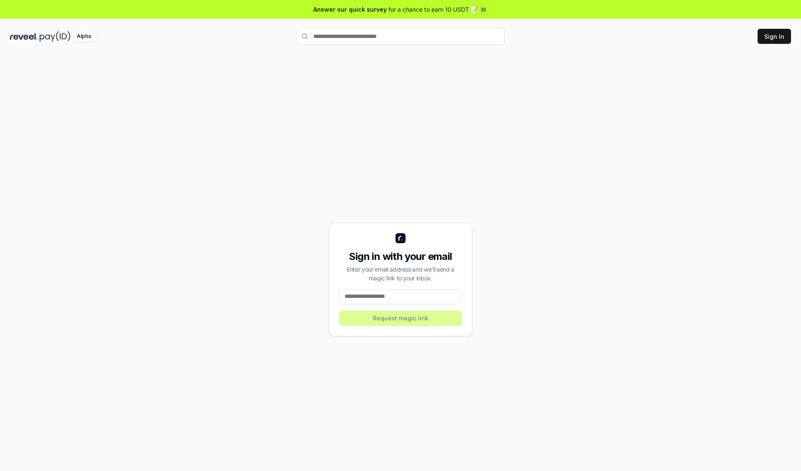 Image resolution: width=801 pixels, height=471 pixels. I want to click on img: logo_small, so click(401, 238).